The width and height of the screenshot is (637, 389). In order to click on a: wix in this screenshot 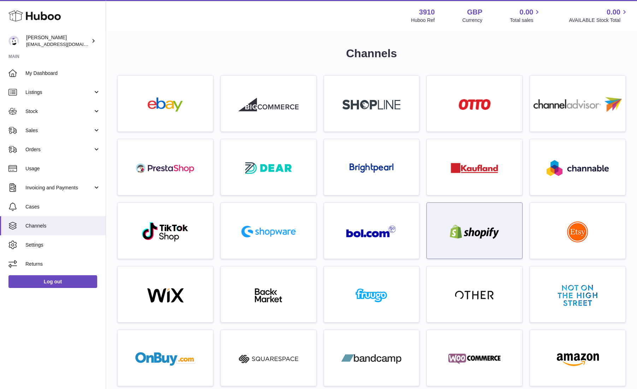, I will do `click(165, 294)`.